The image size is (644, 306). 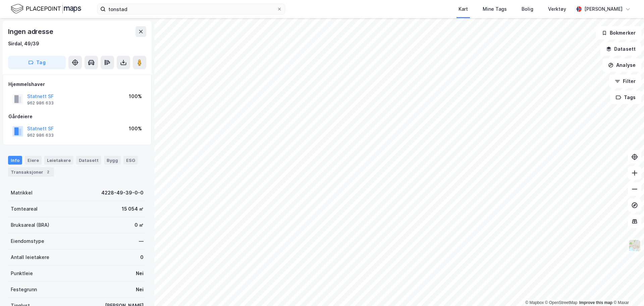 I want to click on div: Datasett, so click(x=89, y=160).